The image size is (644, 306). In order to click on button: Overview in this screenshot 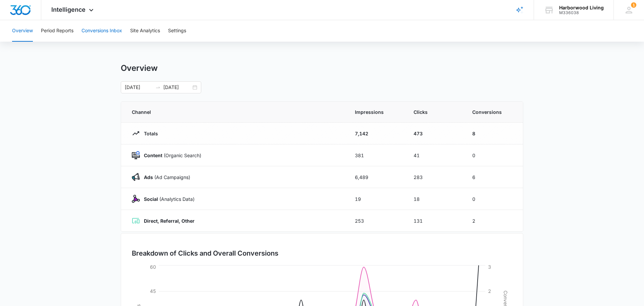, I will do `click(22, 31)`.